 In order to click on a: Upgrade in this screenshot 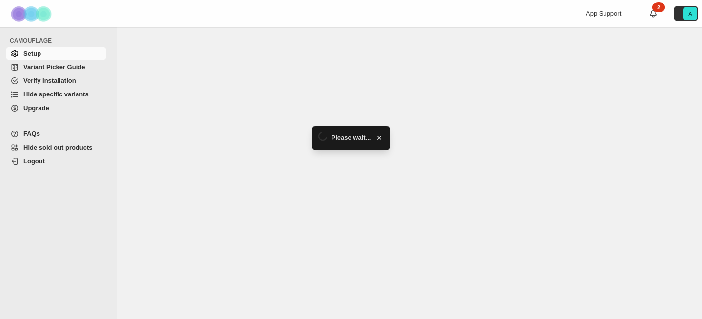, I will do `click(56, 108)`.